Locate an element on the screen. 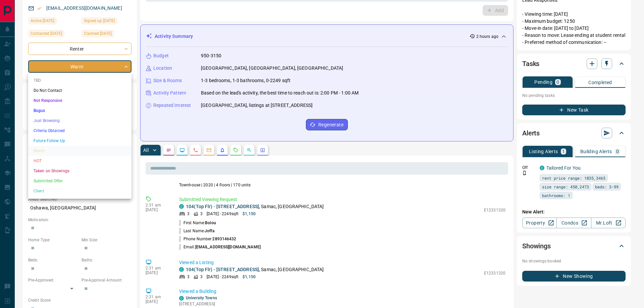 This screenshot has height=308, width=644. li: Do Not Contact is located at coordinates (80, 90).